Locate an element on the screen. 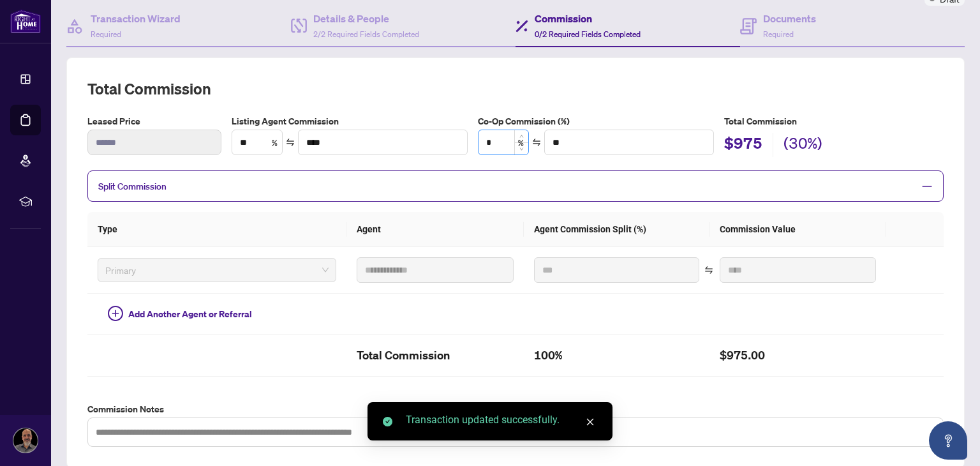 The height and width of the screenshot is (466, 980). label: Listing Agent Commission is located at coordinates (350, 121).